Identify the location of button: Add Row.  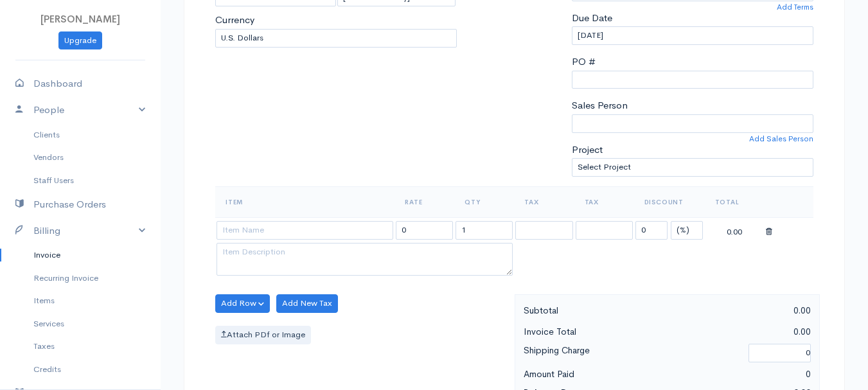
(242, 303).